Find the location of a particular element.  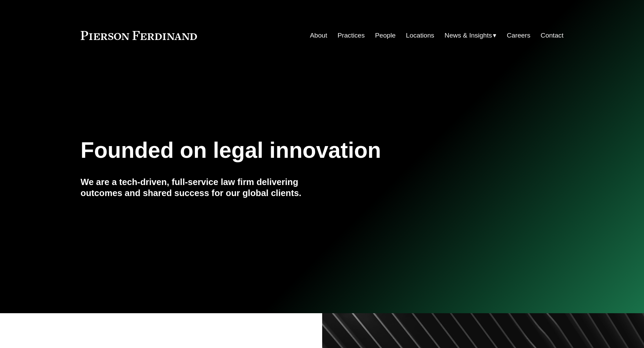

a: folder dropdown is located at coordinates (470, 36).